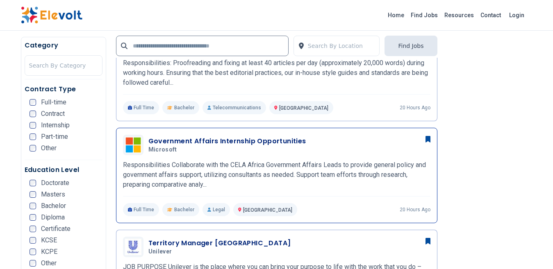 The width and height of the screenshot is (553, 269). Describe the element at coordinates (459, 15) in the screenshot. I see `a: Resources` at that location.